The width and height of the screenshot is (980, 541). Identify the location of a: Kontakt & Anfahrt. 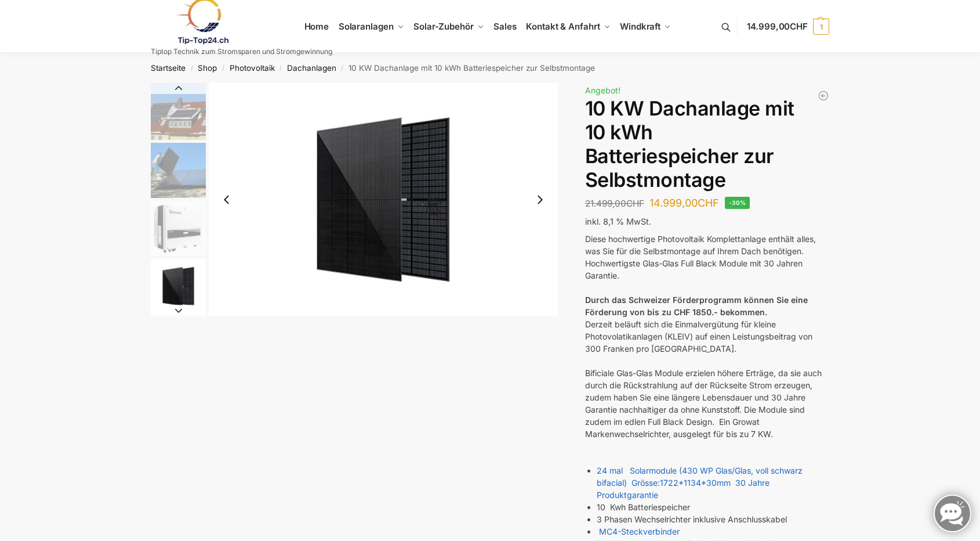
(568, 27).